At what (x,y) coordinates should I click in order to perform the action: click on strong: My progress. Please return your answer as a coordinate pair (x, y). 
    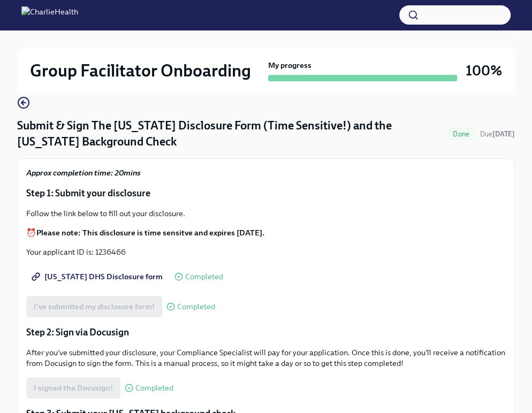
    Looking at the image, I should click on (290, 66).